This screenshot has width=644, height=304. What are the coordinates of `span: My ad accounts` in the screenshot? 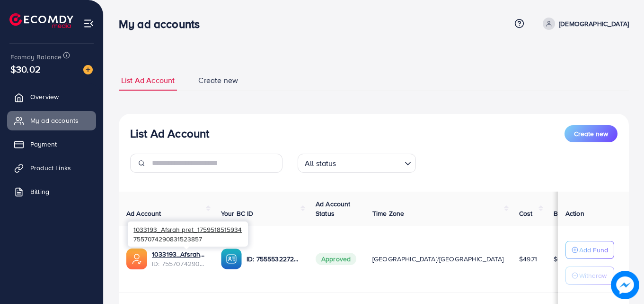 It's located at (54, 120).